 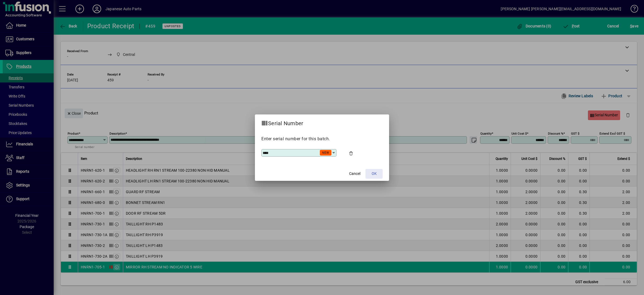 What do you see at coordinates (322, 139) in the screenshot?
I see `p: Enter serial number for this batch.` at bounding box center [322, 139].